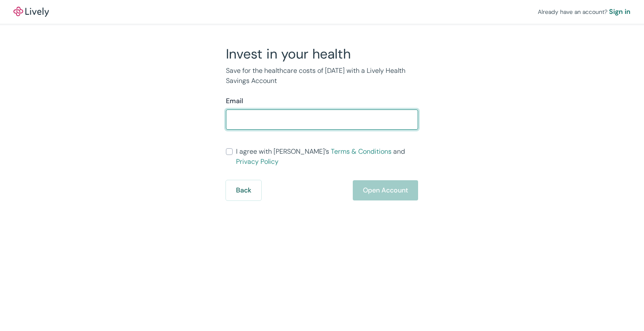  What do you see at coordinates (620, 12) in the screenshot?
I see `a: Sign in` at bounding box center [620, 12].